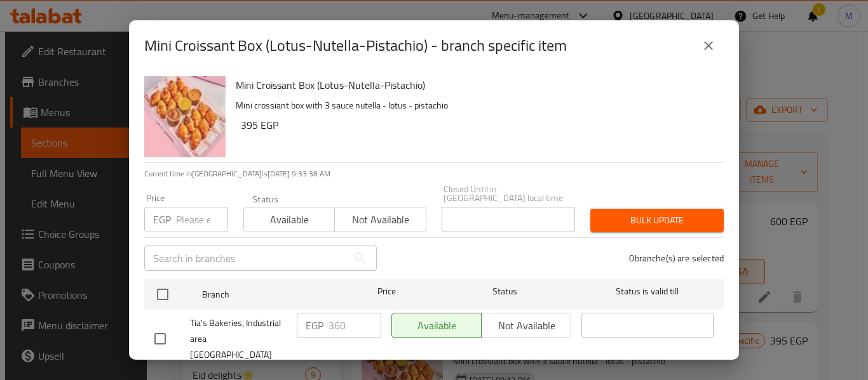  I want to click on h6: Mini Croissant Box (Lotus-Nutella-Pistachio), so click(475, 85).